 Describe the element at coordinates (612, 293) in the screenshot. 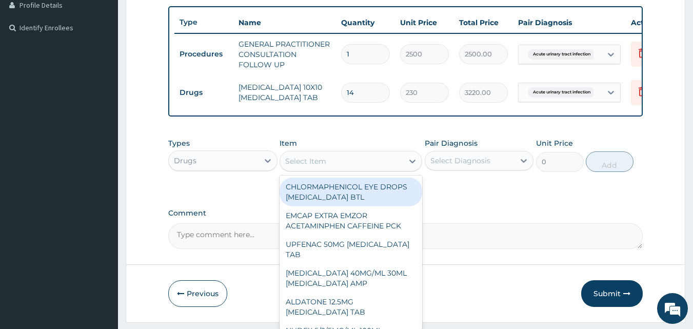

I see `button: Submit` at that location.